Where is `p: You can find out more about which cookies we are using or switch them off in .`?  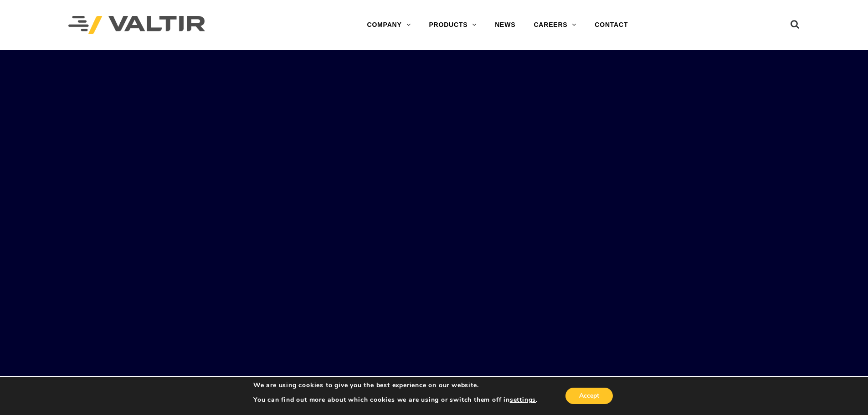 p: You can find out more about which cookies we are using or switch them off in . is located at coordinates (396, 401).